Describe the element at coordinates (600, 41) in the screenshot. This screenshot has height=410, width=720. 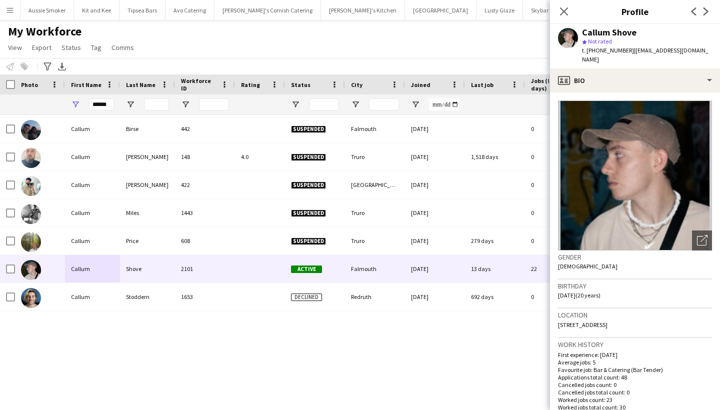
I see `span: Not rated` at that location.